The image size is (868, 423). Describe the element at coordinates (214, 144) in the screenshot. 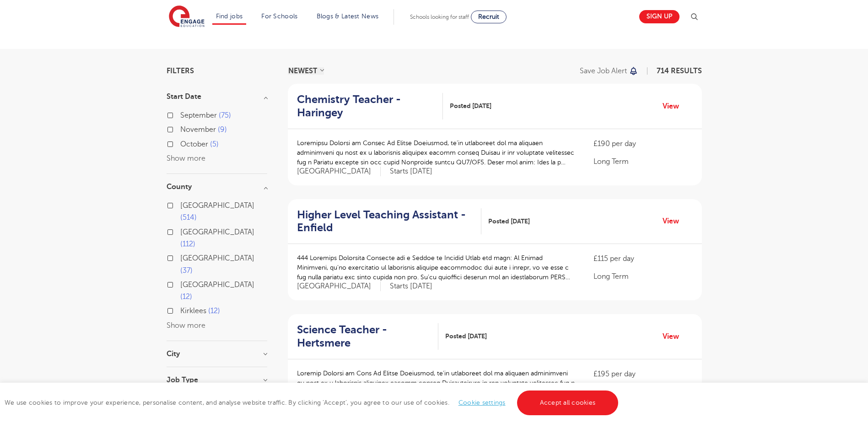

I see `span: 5` at that location.